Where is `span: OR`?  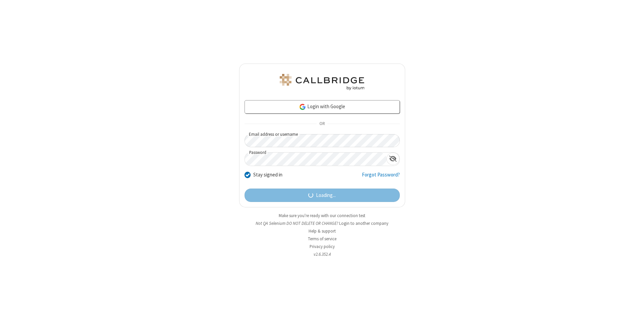
span: OR is located at coordinates (322, 124).